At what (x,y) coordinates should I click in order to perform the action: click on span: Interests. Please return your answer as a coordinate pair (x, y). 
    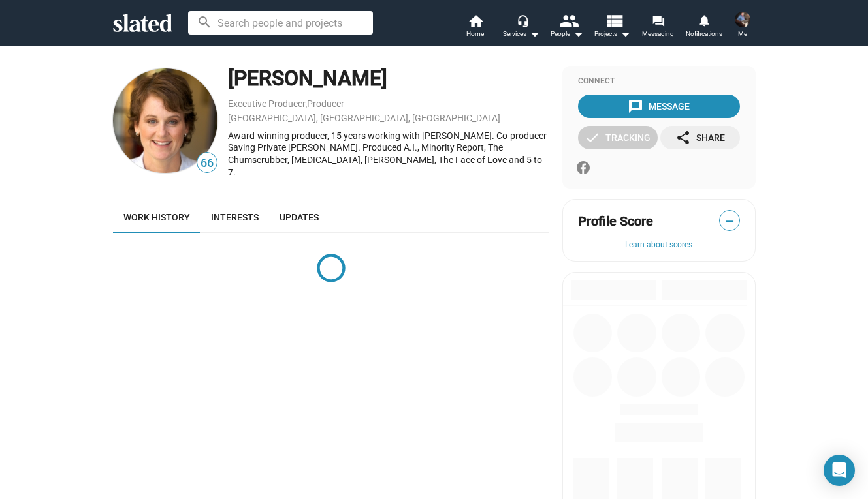
    Looking at the image, I should click on (234, 217).